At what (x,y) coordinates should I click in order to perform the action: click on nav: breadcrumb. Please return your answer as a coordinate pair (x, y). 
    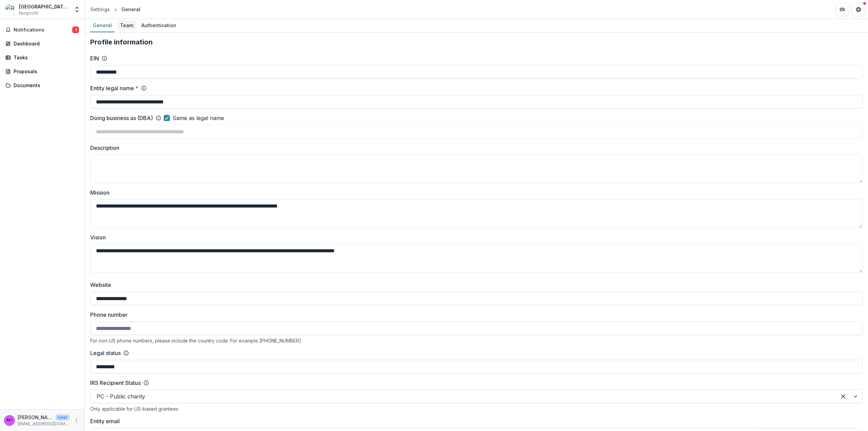
    Looking at the image, I should click on (116, 9).